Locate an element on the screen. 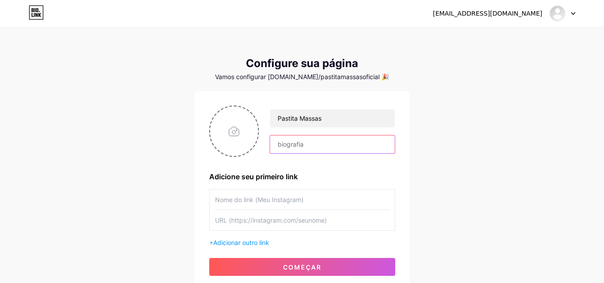 The image size is (604, 283). img: pastitamassasoficial is located at coordinates (557, 13).